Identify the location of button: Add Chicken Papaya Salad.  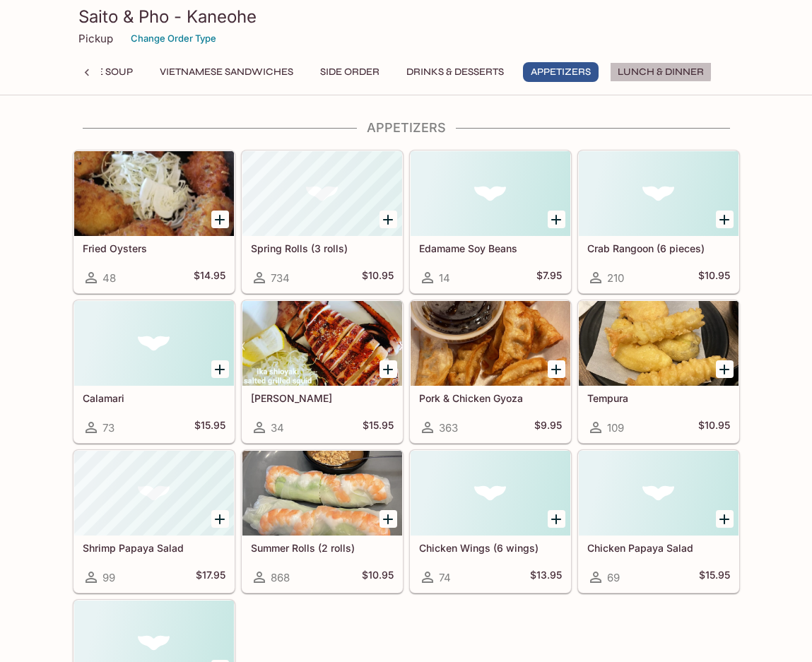
(724, 518).